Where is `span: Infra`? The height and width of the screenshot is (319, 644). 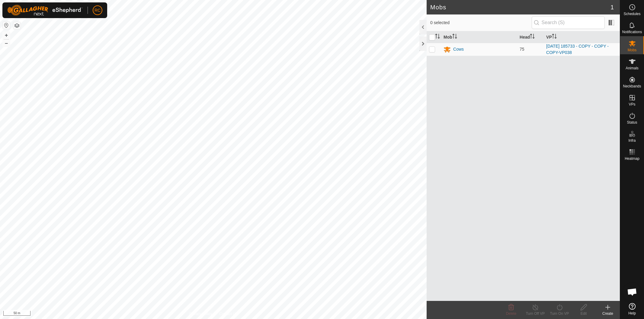
span: Infra is located at coordinates (632, 140).